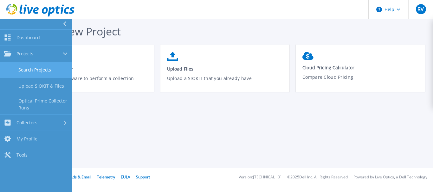 This screenshot has height=192, width=433. I want to click on span: RV, so click(420, 9).